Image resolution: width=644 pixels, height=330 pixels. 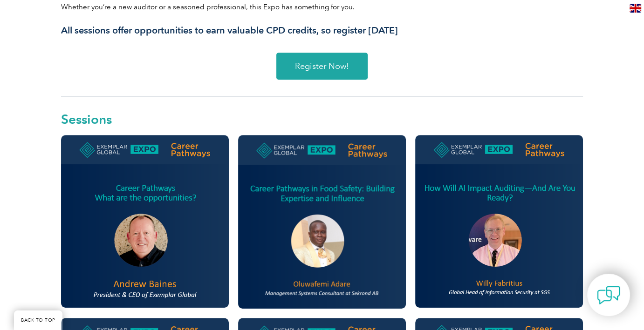 I want to click on a: BACK TO TOP, so click(x=38, y=320).